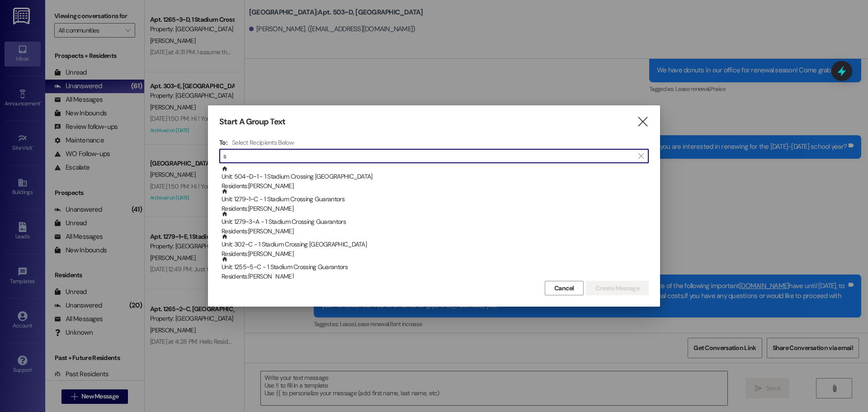 This screenshot has height=412, width=868. Describe the element at coordinates (564, 288) in the screenshot. I see `span: Cancel` at that location.